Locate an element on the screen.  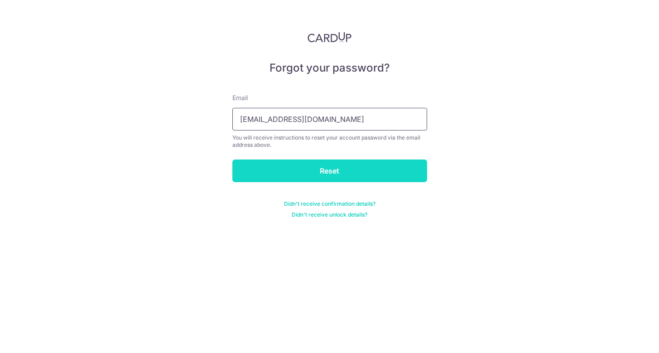
a: Didn't receive unlock details? is located at coordinates (329, 215).